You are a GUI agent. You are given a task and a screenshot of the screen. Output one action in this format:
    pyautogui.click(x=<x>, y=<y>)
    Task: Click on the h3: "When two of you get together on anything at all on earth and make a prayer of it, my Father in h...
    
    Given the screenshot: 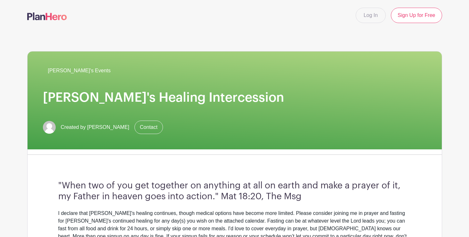 What is the action you would take?
    pyautogui.click(x=235, y=191)
    